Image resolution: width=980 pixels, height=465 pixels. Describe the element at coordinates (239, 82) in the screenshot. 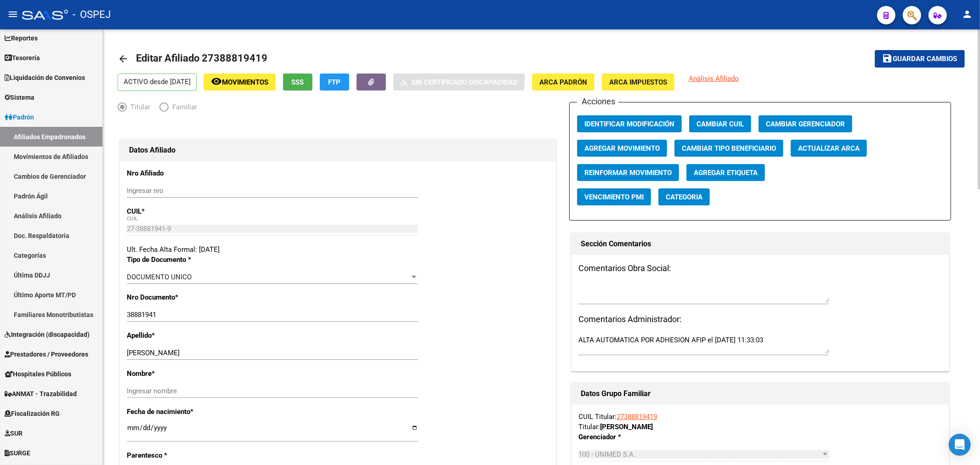

I see `button: Movimientos` at that location.